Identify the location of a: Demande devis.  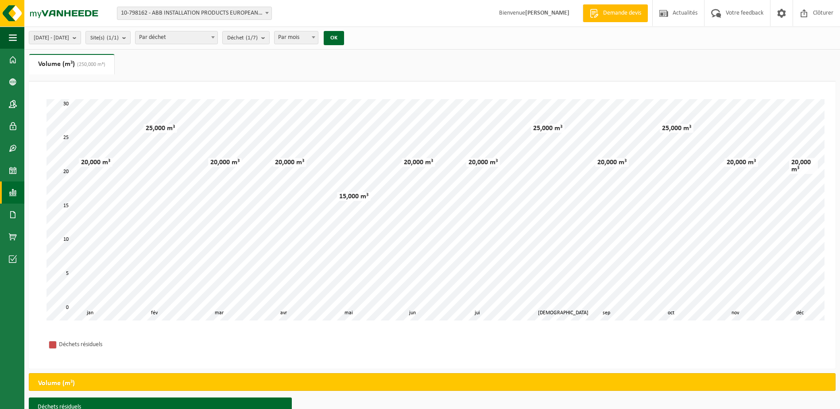
(615, 13).